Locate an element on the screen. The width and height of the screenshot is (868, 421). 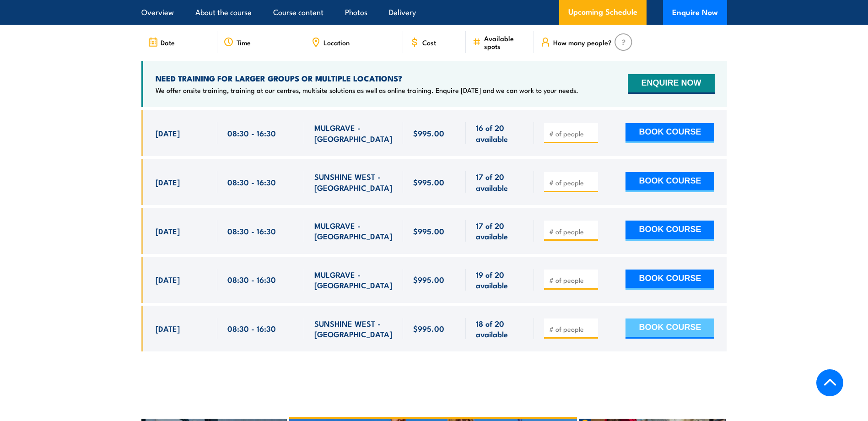
span: Cost is located at coordinates (429, 42).